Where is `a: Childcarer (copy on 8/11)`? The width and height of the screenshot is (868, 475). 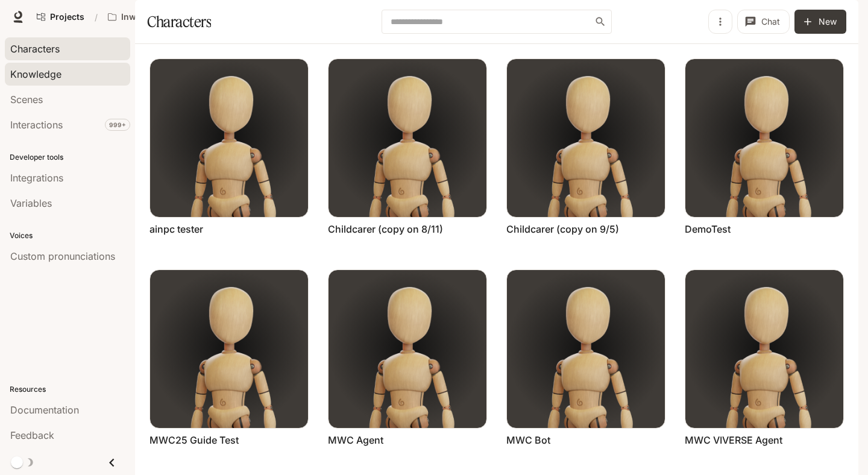 a: Childcarer (copy on 8/11) is located at coordinates (385, 229).